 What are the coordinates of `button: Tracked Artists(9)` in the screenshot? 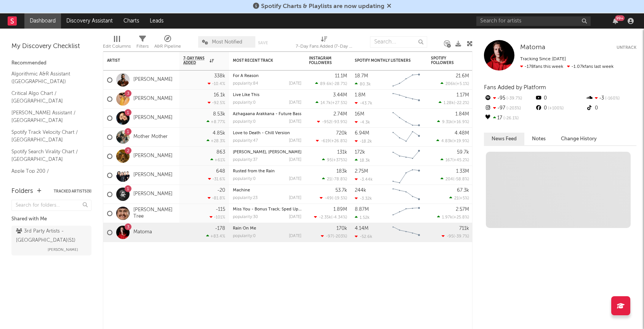 It's located at (72, 191).